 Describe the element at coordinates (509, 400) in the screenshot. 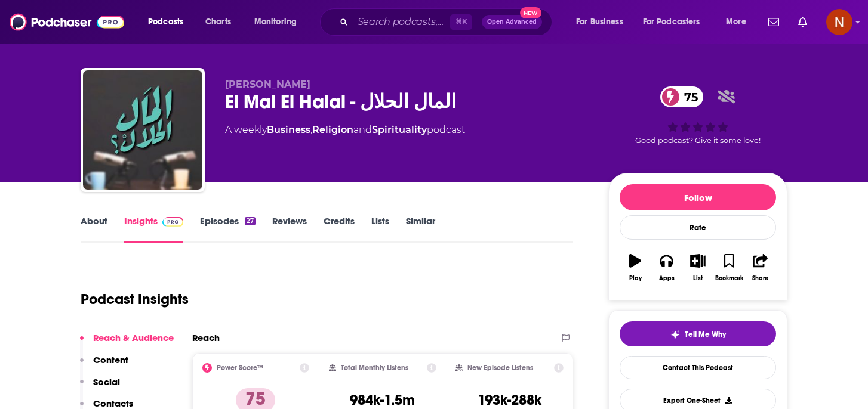

I see `h3: 193k-288k` at that location.